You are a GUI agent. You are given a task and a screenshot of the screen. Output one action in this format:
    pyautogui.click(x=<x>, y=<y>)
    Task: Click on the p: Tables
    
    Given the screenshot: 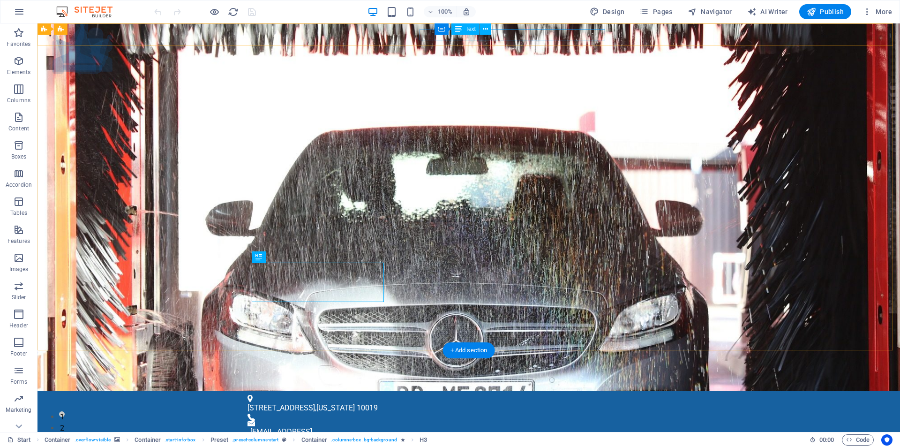 What is the action you would take?
    pyautogui.click(x=19, y=213)
    